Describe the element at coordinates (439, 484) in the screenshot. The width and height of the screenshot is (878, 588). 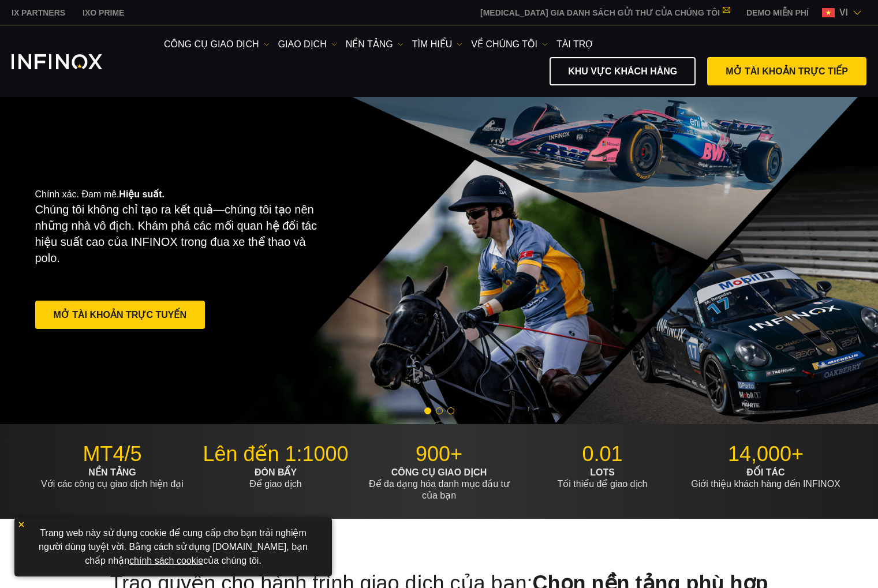
I see `p: Để đa dạng hóa danh mục đầu tư của bạn` at that location.